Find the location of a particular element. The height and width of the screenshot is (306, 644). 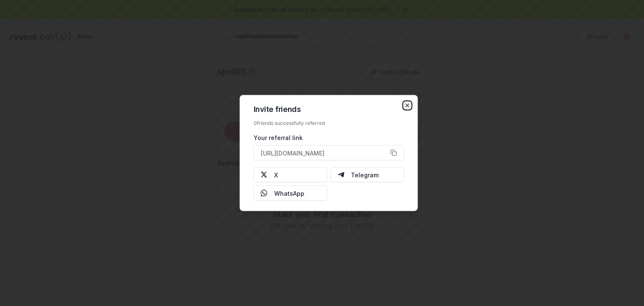

img: X is located at coordinates (264, 175).